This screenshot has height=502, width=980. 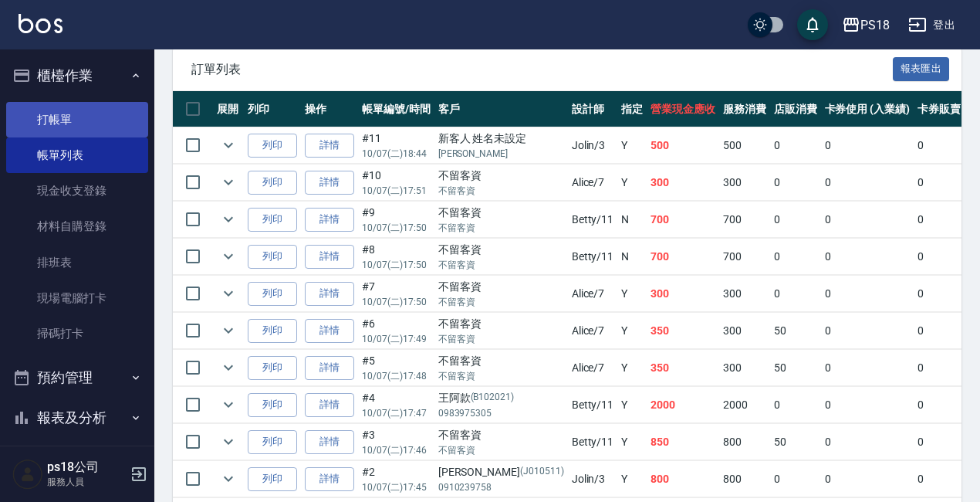 What do you see at coordinates (77, 333) in the screenshot?
I see `a: 掃碼打卡` at bounding box center [77, 333].